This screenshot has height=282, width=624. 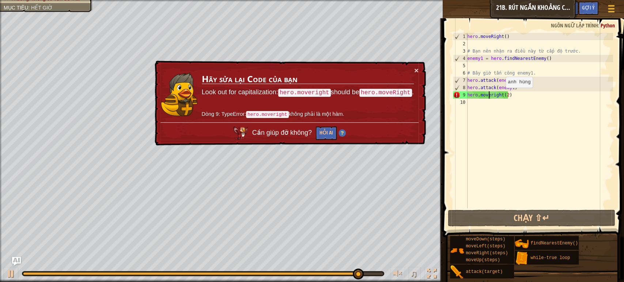 What do you see at coordinates (308, 114) in the screenshot?
I see `p: Dòng 9: TypeError: không phải là một hàm.` at bounding box center [308, 114].